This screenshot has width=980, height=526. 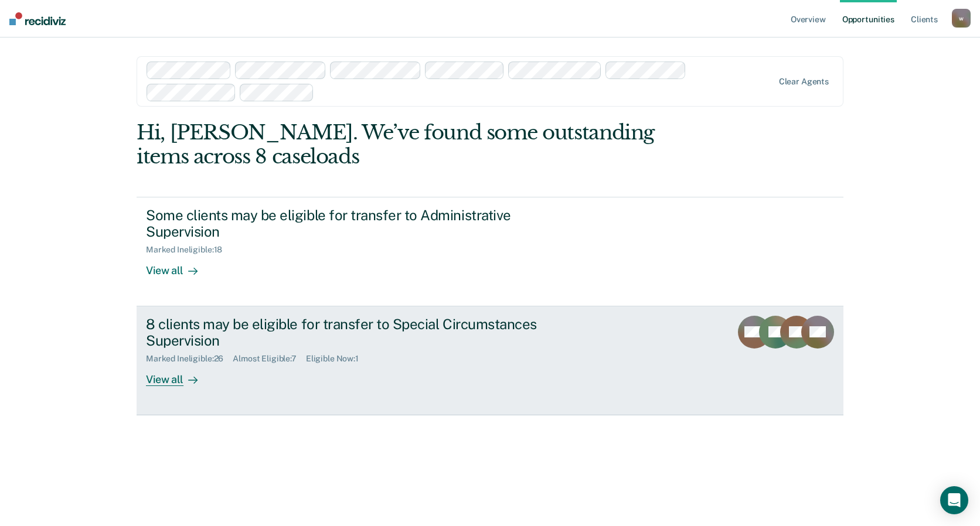 What do you see at coordinates (337, 359) in the screenshot?
I see `div: Eligible Now : 1` at bounding box center [337, 359].